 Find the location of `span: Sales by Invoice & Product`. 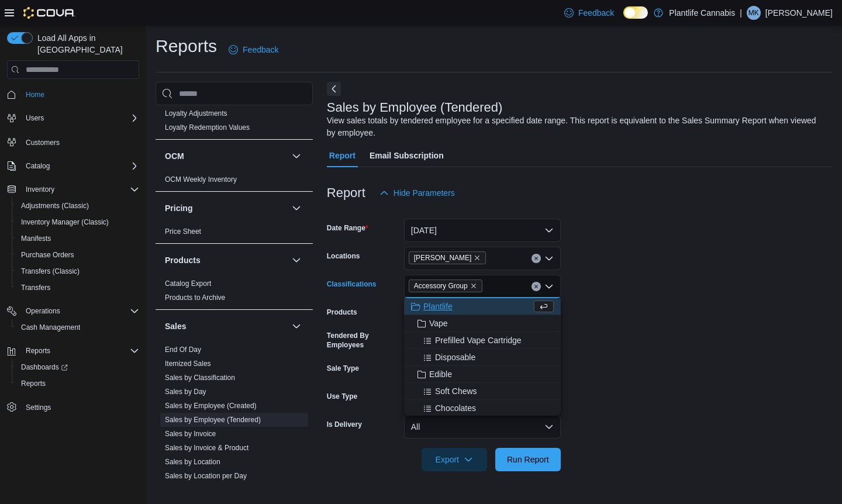

span: Sales by Invoice & Product is located at coordinates (207, 448).